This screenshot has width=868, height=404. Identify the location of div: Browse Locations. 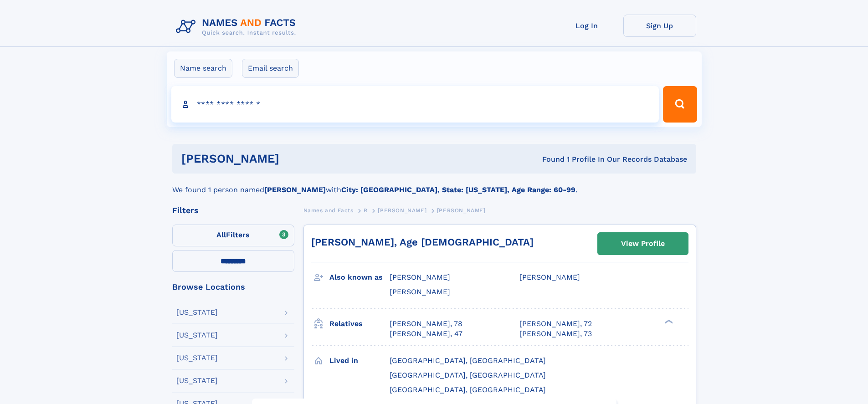
(234, 288).